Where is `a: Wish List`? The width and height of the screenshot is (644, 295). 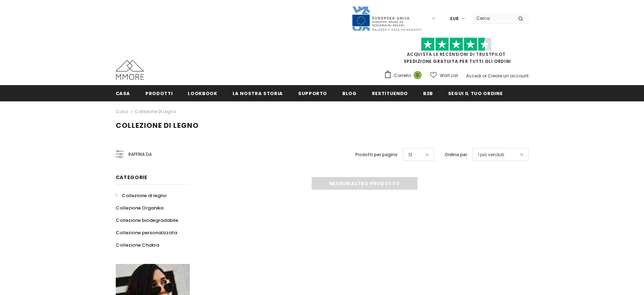 a: Wish List is located at coordinates (444, 75).